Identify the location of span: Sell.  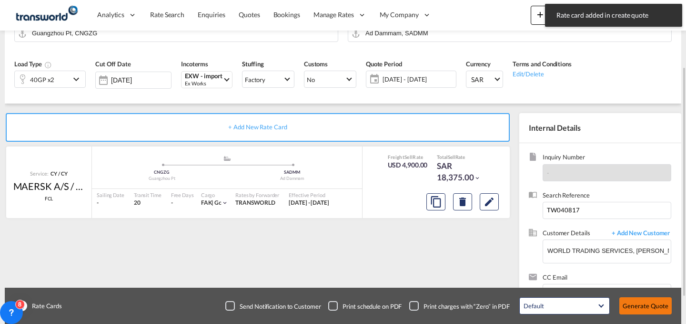
(409, 157).